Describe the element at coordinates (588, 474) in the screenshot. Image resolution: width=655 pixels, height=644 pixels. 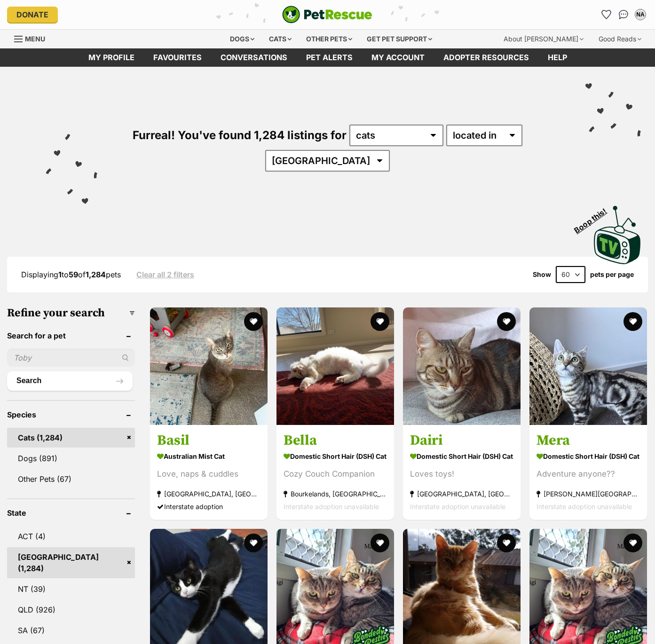
I see `div: Adventure anyone??` at that location.